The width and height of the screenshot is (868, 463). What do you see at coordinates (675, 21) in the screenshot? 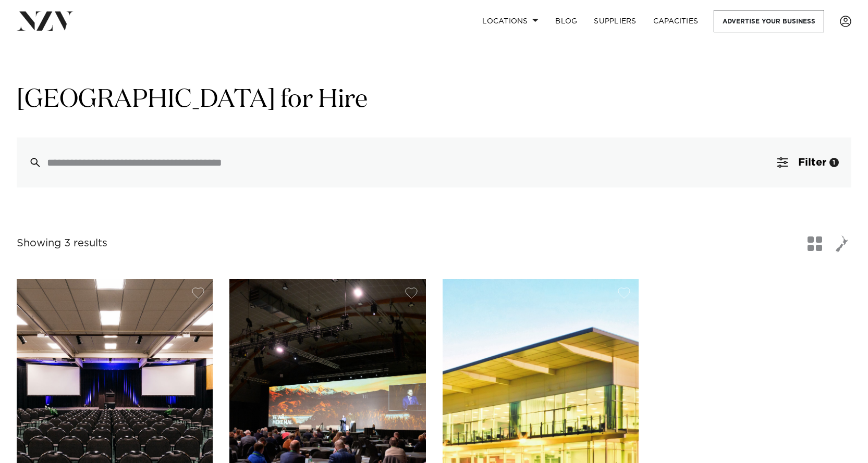
I see `a: Capacities` at bounding box center [675, 21].